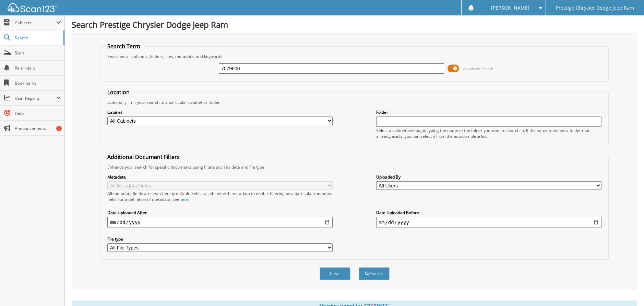 The image size is (644, 306). Describe the element at coordinates (489, 133) in the screenshot. I see `div: Select a cabinet and begin typing the name of the folder you want to search in. If the name match...` at that location.